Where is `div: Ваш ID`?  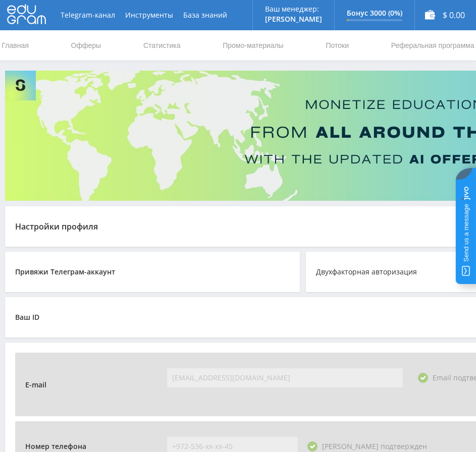
div: Ваш ID is located at coordinates (27, 318).